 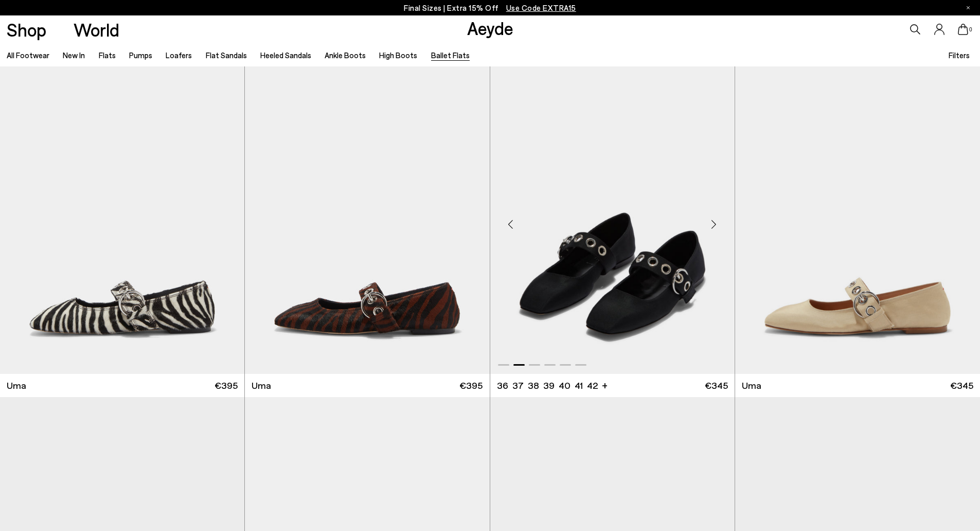 What do you see at coordinates (546, 385) in the screenshot?
I see `ul: variant` at bounding box center [546, 385].